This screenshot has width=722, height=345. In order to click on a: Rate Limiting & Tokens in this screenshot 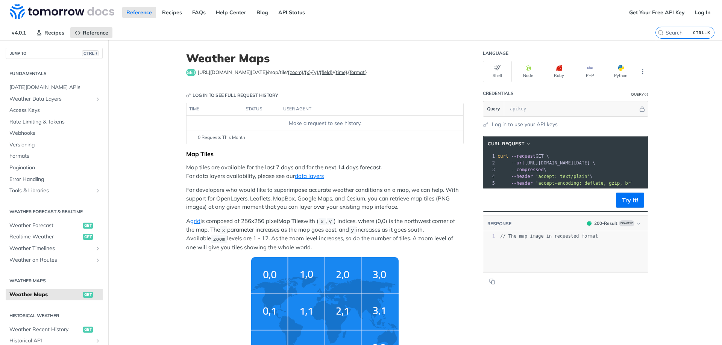, I will do `click(54, 122)`.